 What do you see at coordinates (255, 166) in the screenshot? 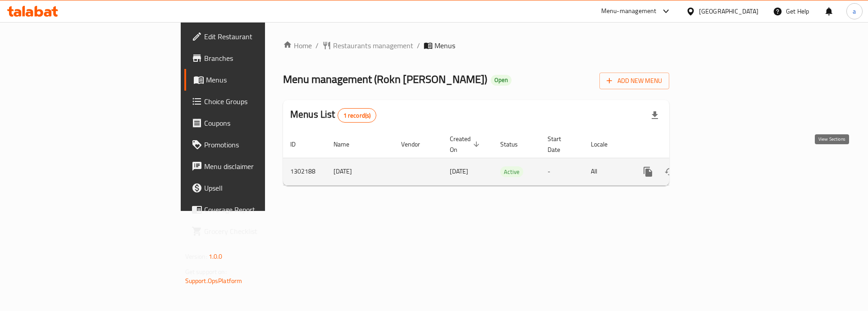
I see `a: Menu disclaimer` at bounding box center [255, 166].